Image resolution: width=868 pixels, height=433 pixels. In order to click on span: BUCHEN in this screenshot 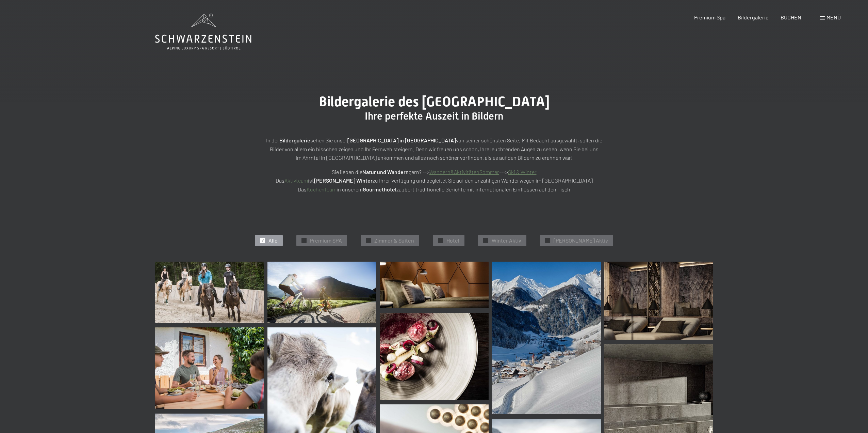, I will do `click(791, 17)`.